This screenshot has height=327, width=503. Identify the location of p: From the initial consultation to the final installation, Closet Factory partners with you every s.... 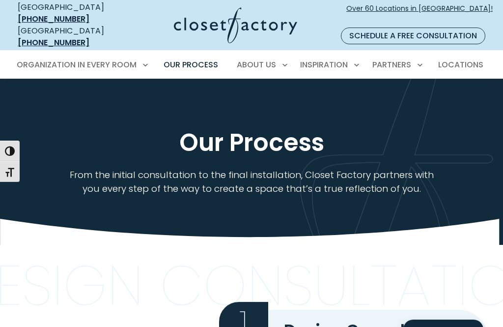
(251, 182).